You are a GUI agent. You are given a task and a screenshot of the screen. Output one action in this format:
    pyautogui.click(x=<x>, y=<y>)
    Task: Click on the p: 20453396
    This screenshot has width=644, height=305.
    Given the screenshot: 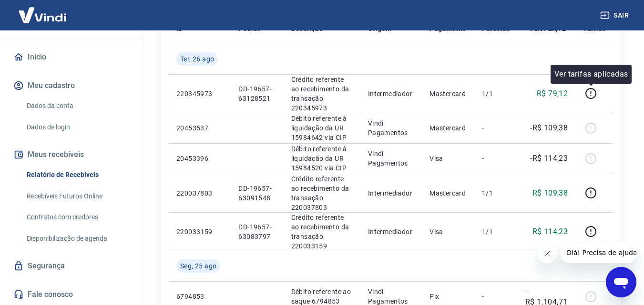 What is the action you would take?
    pyautogui.click(x=199, y=158)
    